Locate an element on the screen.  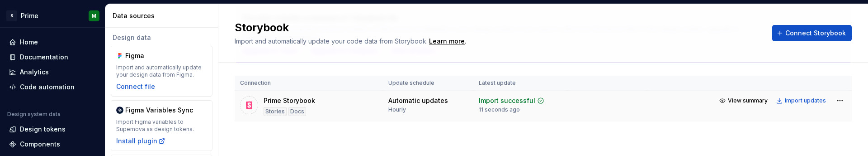
div: S is located at coordinates (12, 16).